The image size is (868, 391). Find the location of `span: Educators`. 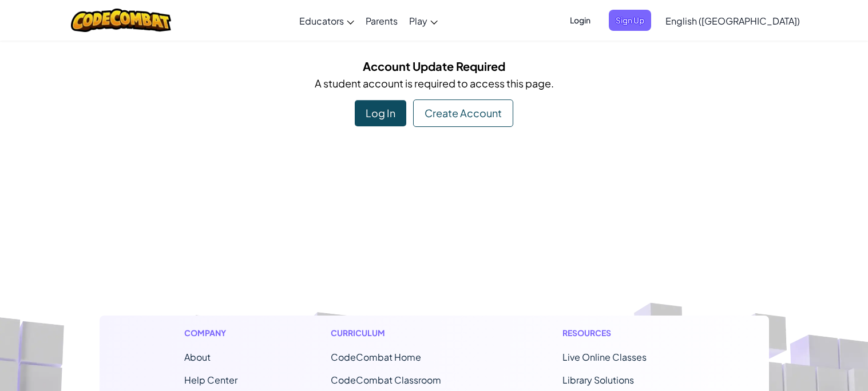

span: Educators is located at coordinates (321, 21).